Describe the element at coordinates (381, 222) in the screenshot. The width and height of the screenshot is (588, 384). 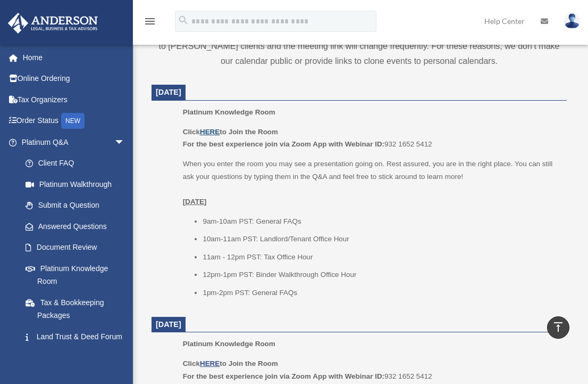
I see `li: 9am-10am PST: General FAQs` at that location.